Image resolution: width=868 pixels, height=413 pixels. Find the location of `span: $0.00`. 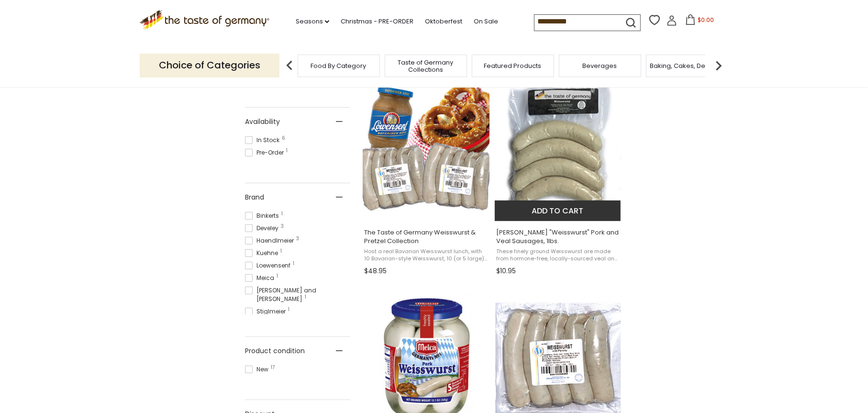

span: $0.00 is located at coordinates (706, 19).